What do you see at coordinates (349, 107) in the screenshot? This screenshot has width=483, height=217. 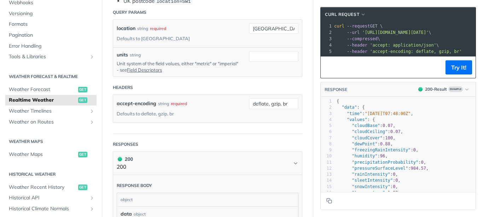 I see `span: "data"` at bounding box center [349, 107].